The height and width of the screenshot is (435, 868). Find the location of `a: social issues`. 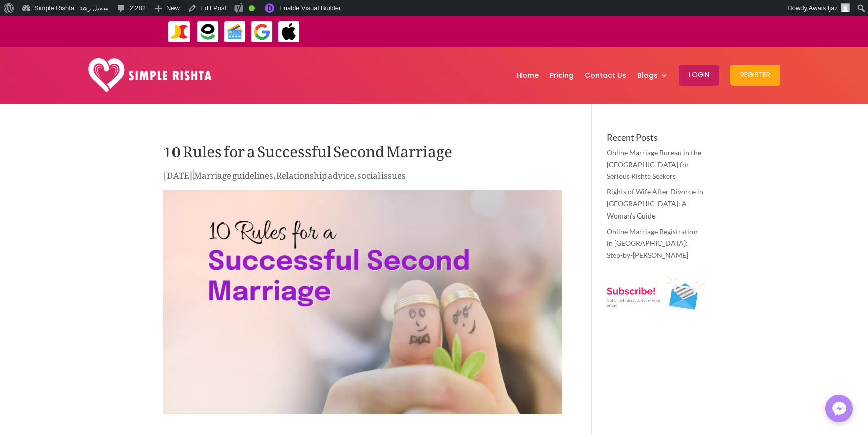

a: social issues is located at coordinates (381, 174).